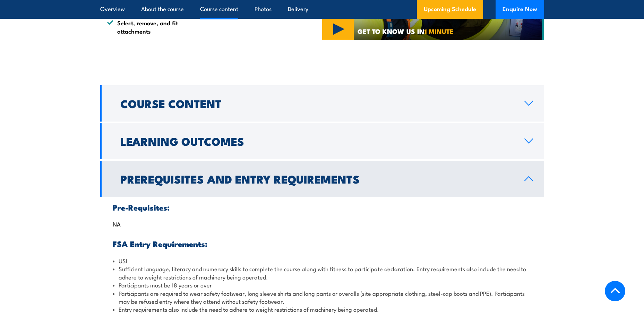 The width and height of the screenshot is (644, 320). I want to click on p: NA, so click(322, 224).